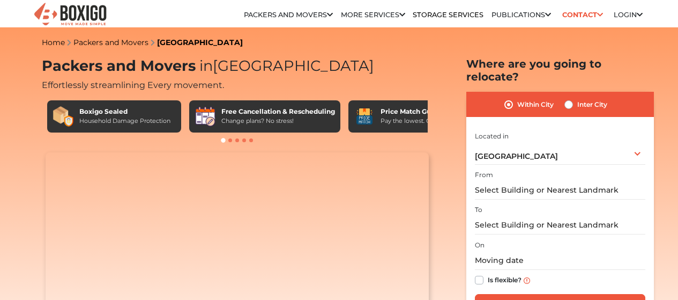 This screenshot has height=300, width=678. Describe the element at coordinates (560, 260) in the screenshot. I see `input: Moving date` at that location.